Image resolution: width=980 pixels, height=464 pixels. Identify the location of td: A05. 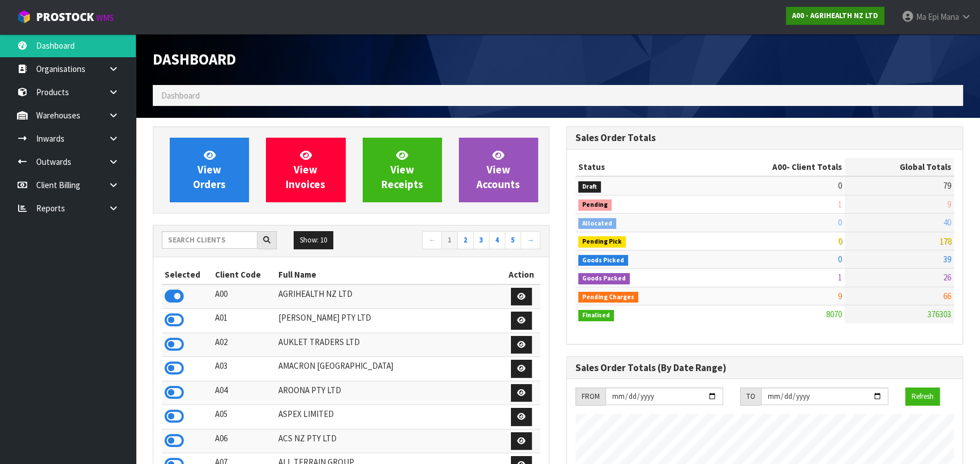
(243, 417).